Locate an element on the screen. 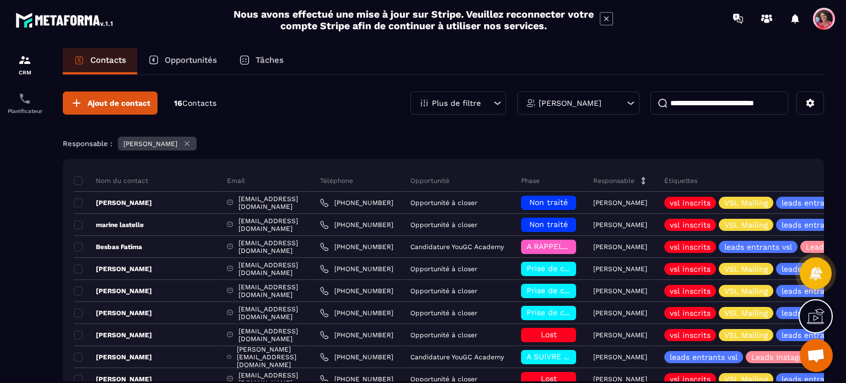  span: A SUIVRE ⏳ is located at coordinates (550, 356).